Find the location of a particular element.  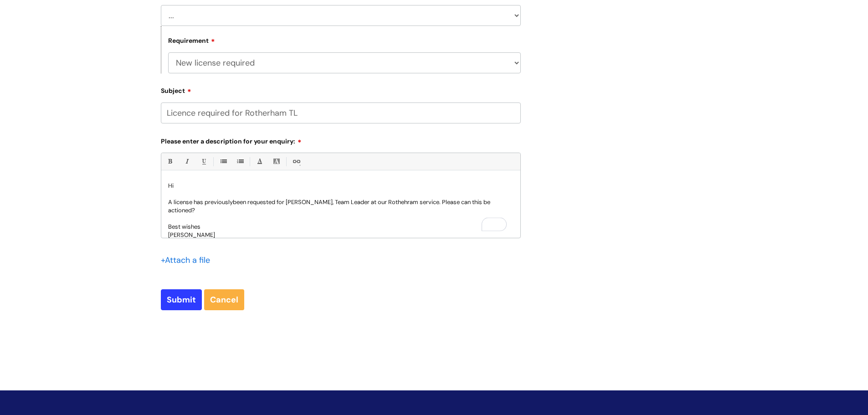

div: Attach a file is located at coordinates (188, 260).